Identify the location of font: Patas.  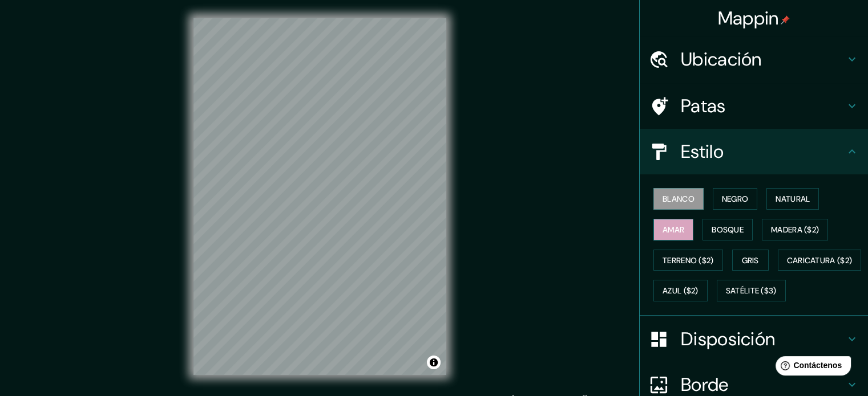
(703, 106).